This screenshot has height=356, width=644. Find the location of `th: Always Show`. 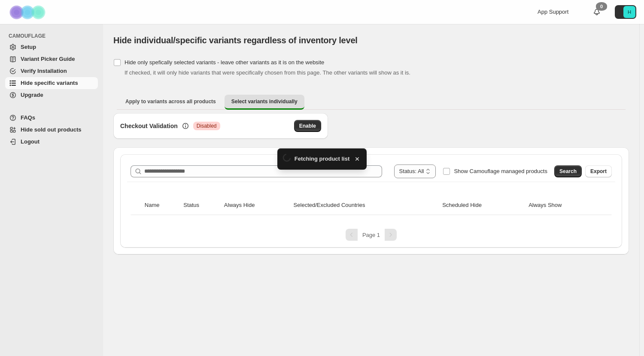

th: Always Show is located at coordinates (563, 205).